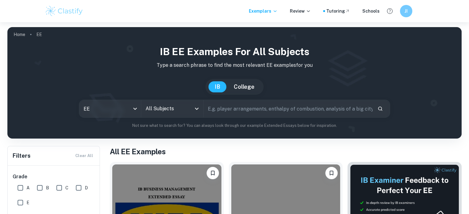 This screenshot has width=469, height=214. What do you see at coordinates (64, 11) in the screenshot?
I see `img: Clastify logo` at bounding box center [64, 11].